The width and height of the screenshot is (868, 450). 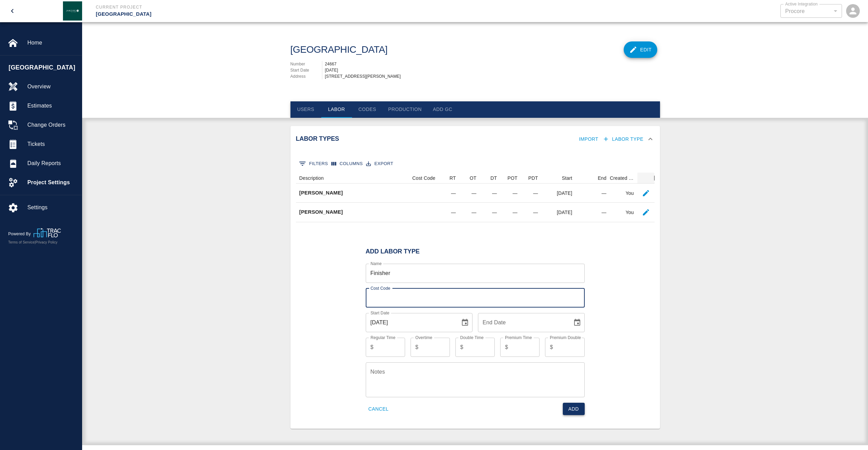 What do you see at coordinates (21, 242) in the screenshot?
I see `a: Terms of Service` at bounding box center [21, 242].